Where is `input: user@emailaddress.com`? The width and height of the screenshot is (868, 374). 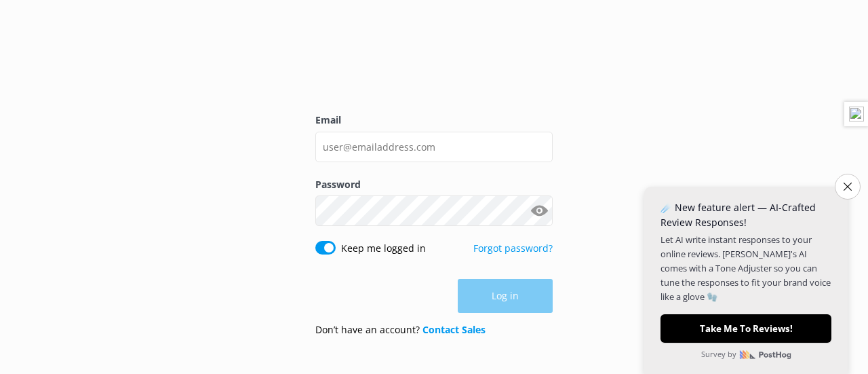 input: user@emailaddress.com is located at coordinates (434, 146).